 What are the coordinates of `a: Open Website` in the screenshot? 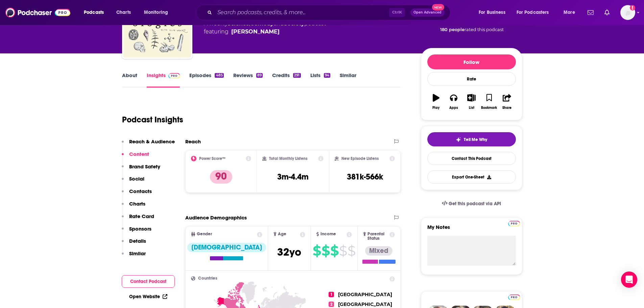 It's located at (148, 296).